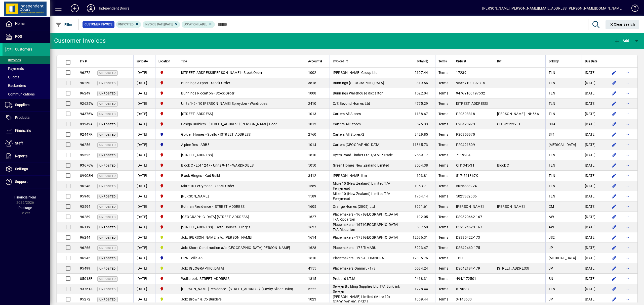 The height and width of the screenshot is (305, 644). What do you see at coordinates (27, 143) in the screenshot?
I see `a: Staff` at bounding box center [27, 143].